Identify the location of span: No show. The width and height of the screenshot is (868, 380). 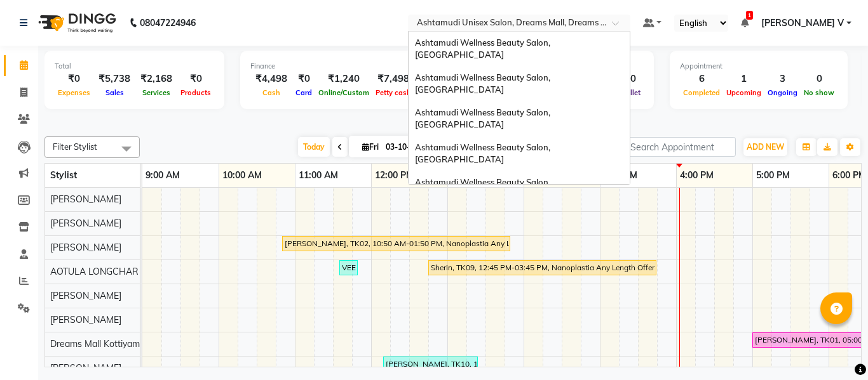
(819, 93).